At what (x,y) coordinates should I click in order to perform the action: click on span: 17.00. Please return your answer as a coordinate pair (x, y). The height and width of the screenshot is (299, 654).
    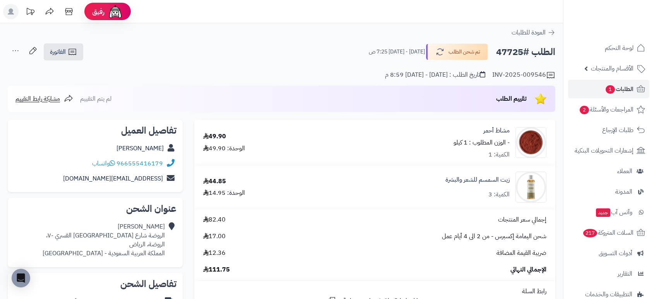
    Looking at the image, I should click on (214, 236).